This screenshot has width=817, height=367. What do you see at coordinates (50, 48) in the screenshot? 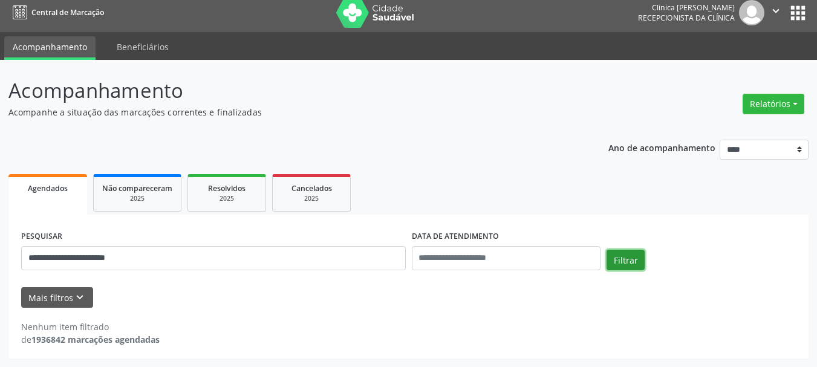
I see `a: Acompanhamento` at bounding box center [50, 48].